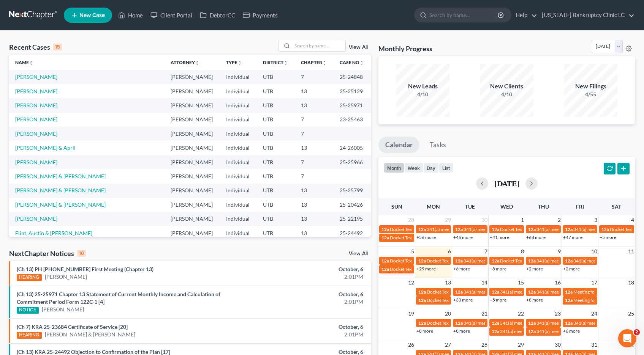  Describe the element at coordinates (464, 15) in the screenshot. I see `input: Search by name...` at that location.